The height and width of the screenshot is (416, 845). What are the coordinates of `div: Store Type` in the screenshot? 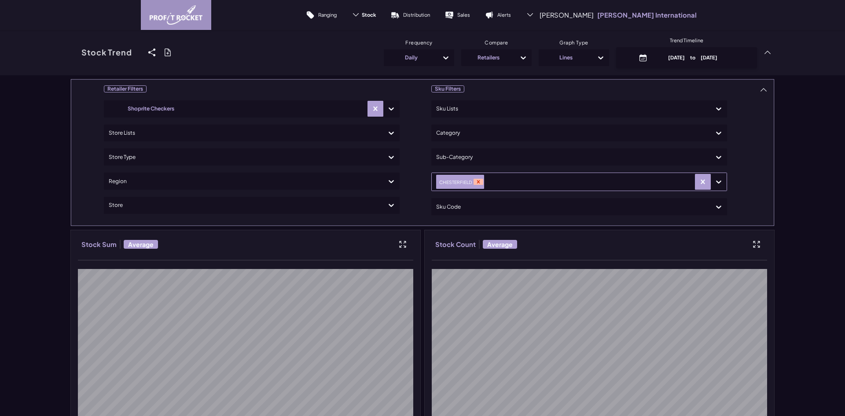 It's located at (244, 157).